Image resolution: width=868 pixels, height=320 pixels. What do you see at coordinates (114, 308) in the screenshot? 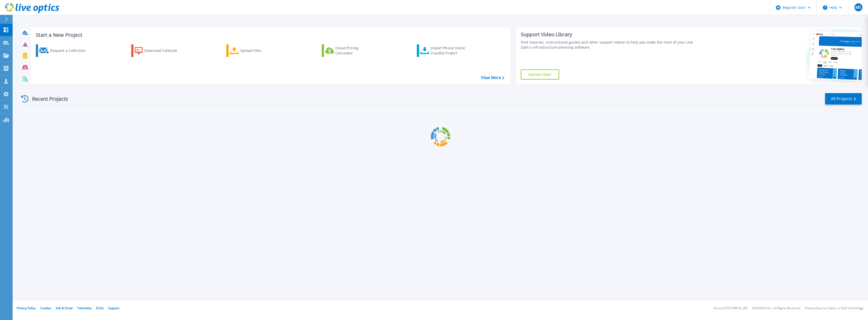
I see `a: Support` at bounding box center [114, 308].